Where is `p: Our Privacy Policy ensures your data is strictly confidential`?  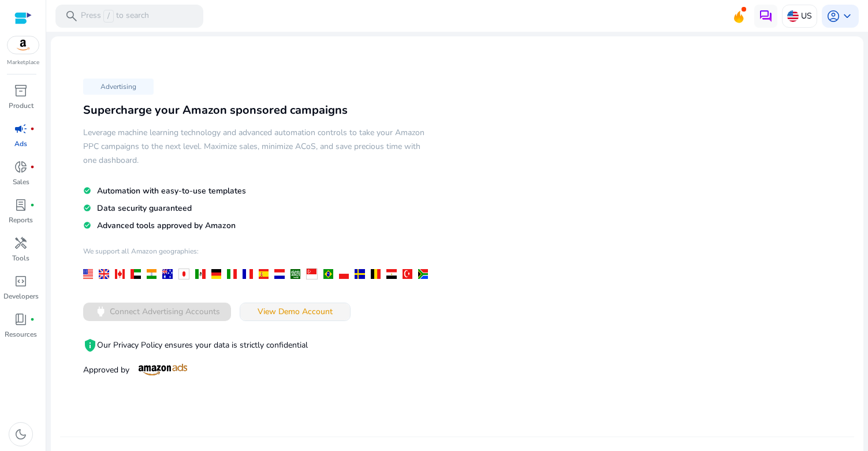
p: Our Privacy Policy ensures your data is strictly confidential is located at coordinates (259, 345).